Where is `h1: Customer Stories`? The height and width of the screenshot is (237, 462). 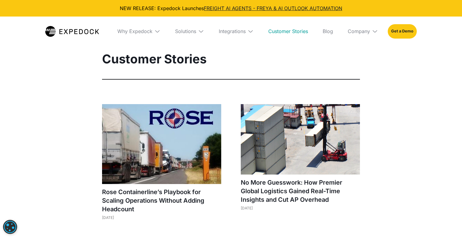
h1: Customer Stories is located at coordinates (231, 59).